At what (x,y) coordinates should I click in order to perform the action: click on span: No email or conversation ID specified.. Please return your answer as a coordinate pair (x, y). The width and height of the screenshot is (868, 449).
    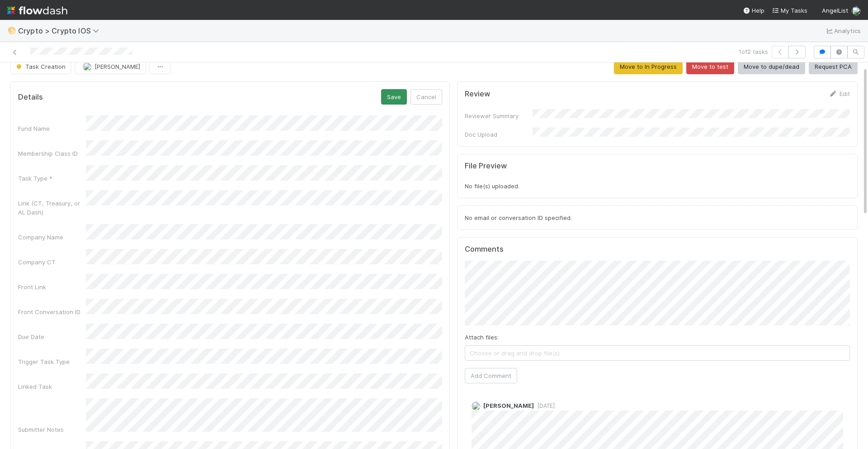
    Looking at the image, I should click on (518, 218).